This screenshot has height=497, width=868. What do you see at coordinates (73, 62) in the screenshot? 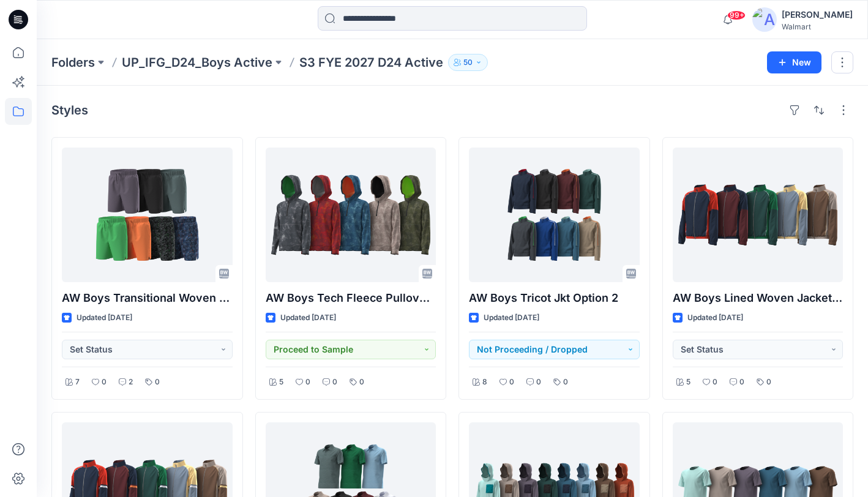
I see `a: Folders` at bounding box center [73, 62].